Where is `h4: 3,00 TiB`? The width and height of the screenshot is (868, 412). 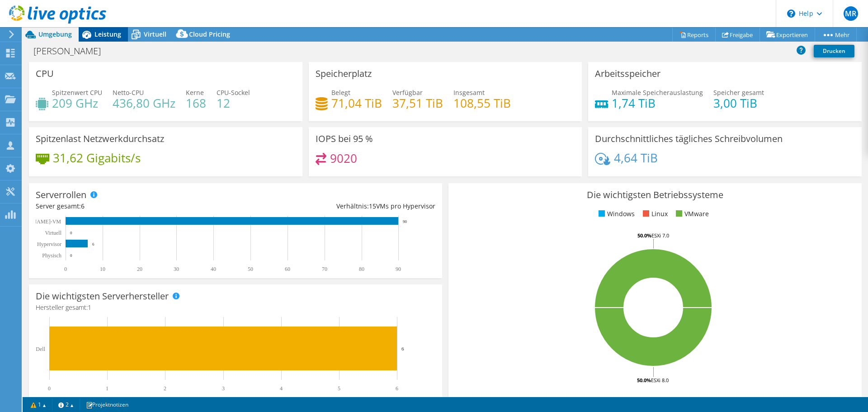
h4: 3,00 TiB is located at coordinates (738, 103).